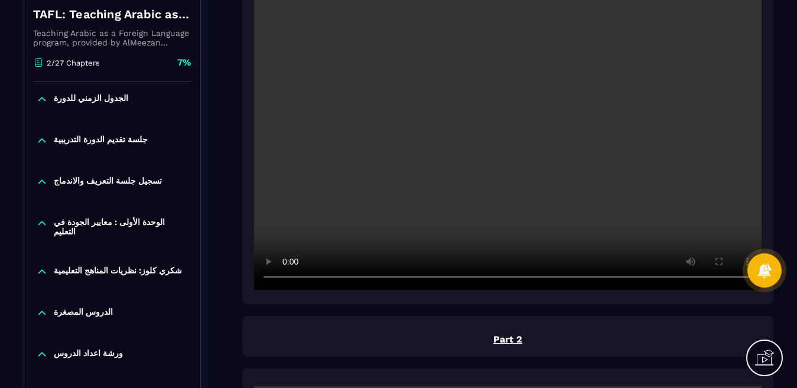 The height and width of the screenshot is (388, 797). I want to click on p: الجدول الزمني للدورة, so click(91, 99).